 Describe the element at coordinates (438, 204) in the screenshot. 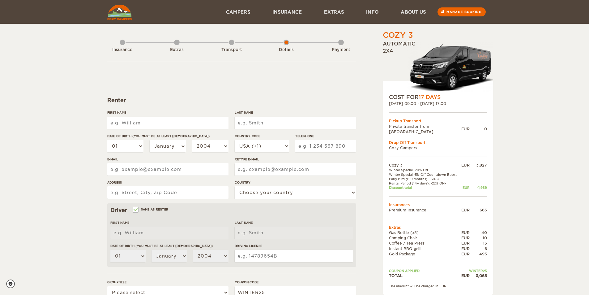

I see `td: Insurances` at that location.